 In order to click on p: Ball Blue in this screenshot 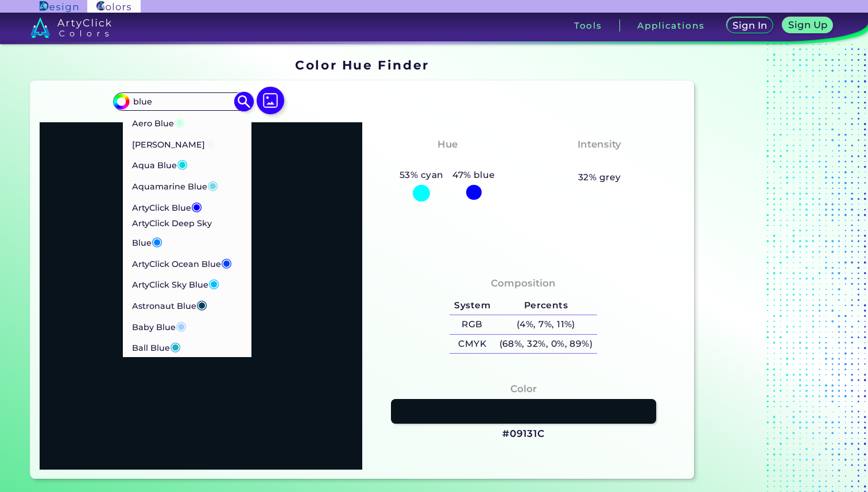, I will do `click(156, 346)`.